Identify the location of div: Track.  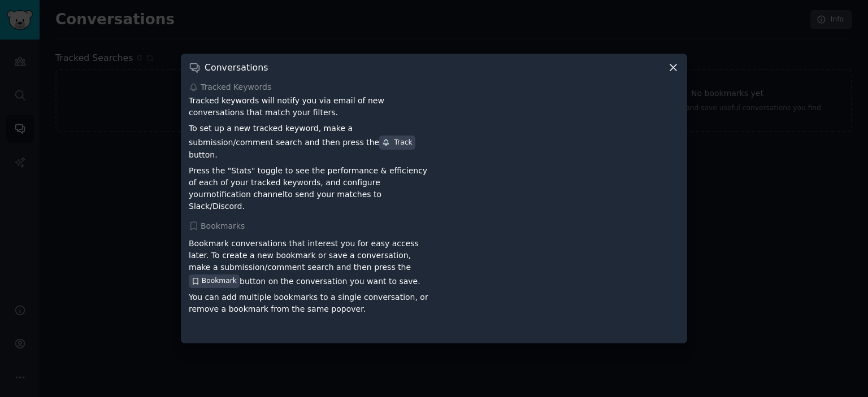
(396, 143).